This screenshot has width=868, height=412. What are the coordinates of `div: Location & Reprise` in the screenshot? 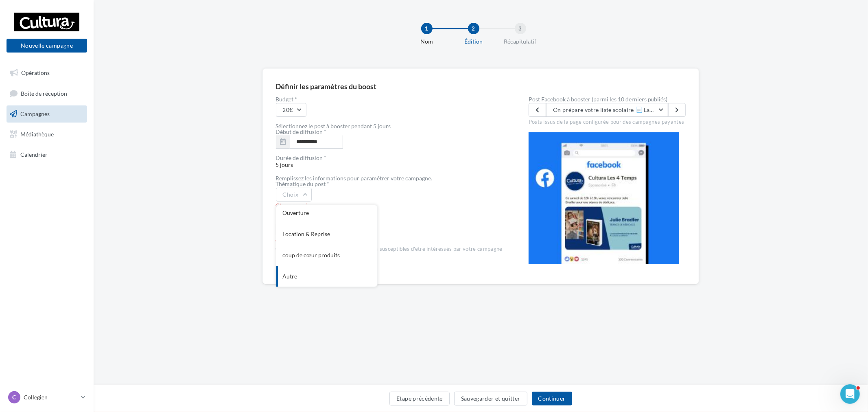 It's located at (327, 234).